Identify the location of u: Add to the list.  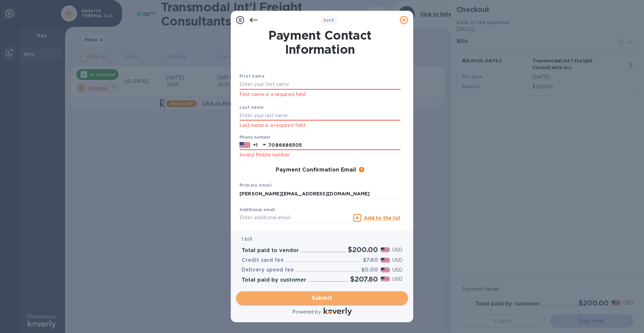
(382, 218).